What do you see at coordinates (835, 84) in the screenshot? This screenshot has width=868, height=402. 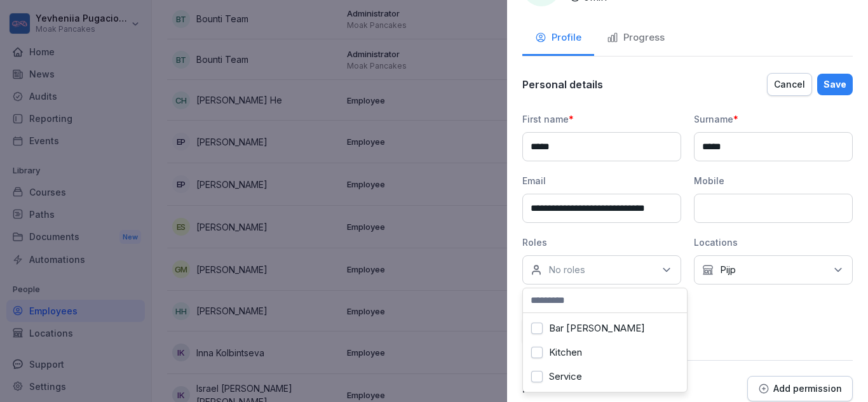 I see `button: Save` at bounding box center [835, 84].